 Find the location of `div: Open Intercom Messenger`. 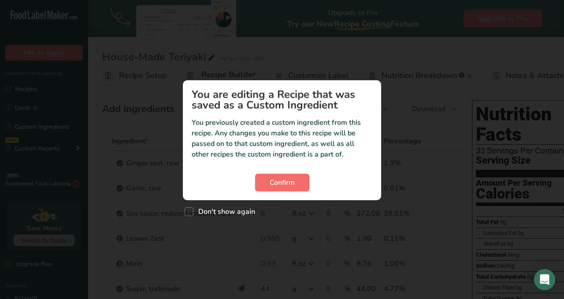

div: Open Intercom Messenger is located at coordinates (545, 279).